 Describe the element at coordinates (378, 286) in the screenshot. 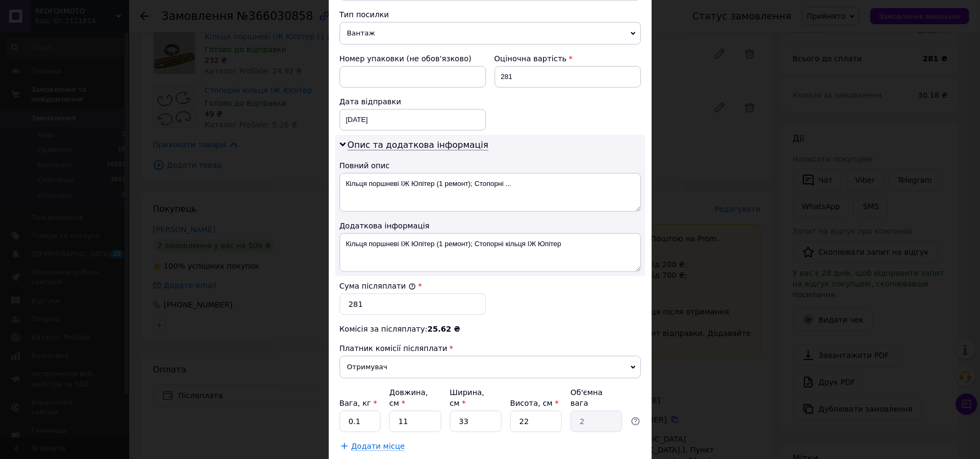

I see `label: Сума післяплати` at that location.